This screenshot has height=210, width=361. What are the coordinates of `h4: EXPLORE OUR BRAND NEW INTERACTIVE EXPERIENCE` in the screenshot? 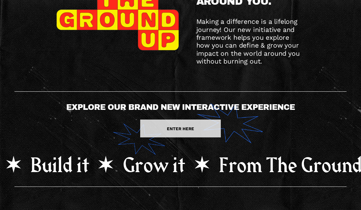 It's located at (180, 107).